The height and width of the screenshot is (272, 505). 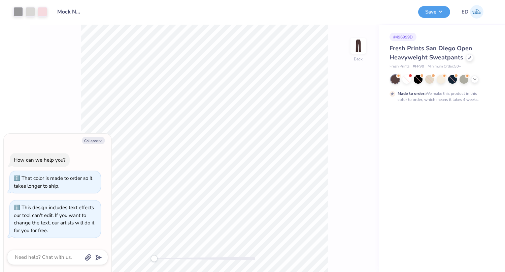 I want to click on div: Back, so click(x=358, y=59).